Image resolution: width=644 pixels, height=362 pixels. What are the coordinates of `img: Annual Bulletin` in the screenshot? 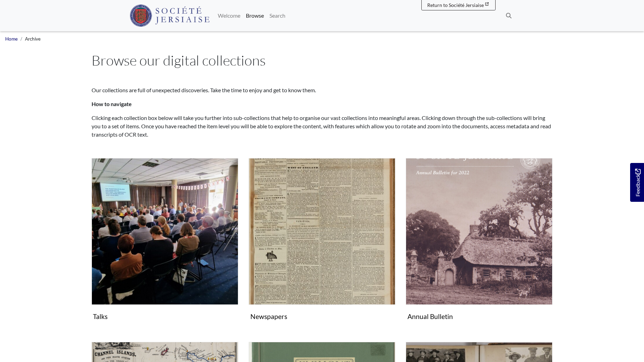 It's located at (479, 231).